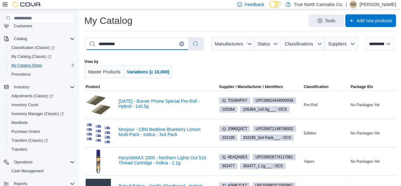  What do you see at coordinates (274, 128) in the screenshot?
I see `span: UPC00671148706002` at bounding box center [274, 128].